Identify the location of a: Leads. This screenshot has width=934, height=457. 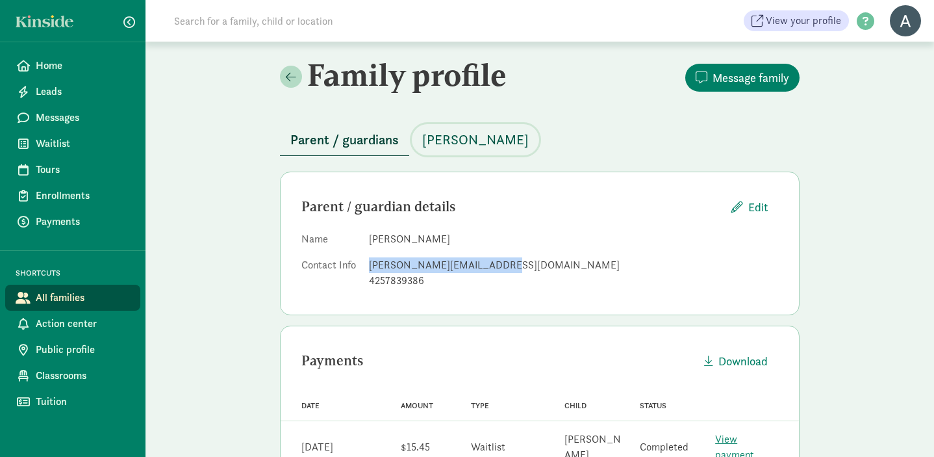
(73, 92).